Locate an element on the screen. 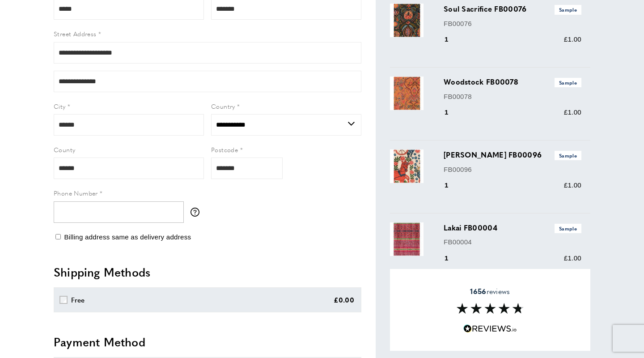 This screenshot has height=358, width=644. img: Reviews section is located at coordinates (490, 308).